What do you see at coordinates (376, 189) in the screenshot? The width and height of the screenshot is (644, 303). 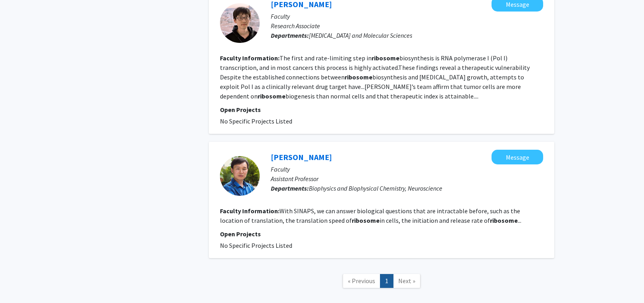 I see `span: Biophysics and Biophysical Chemistry, Neuroscience` at bounding box center [376, 189].